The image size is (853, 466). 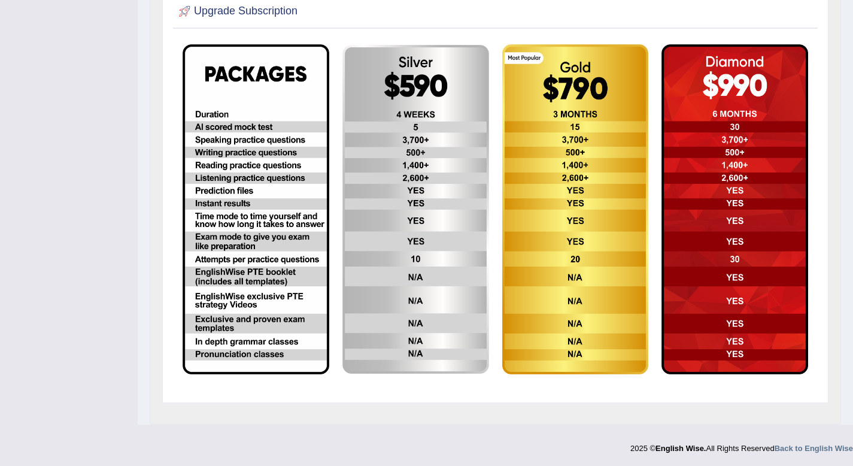 What do you see at coordinates (813, 448) in the screenshot?
I see `a: Back to English Wise` at bounding box center [813, 448].